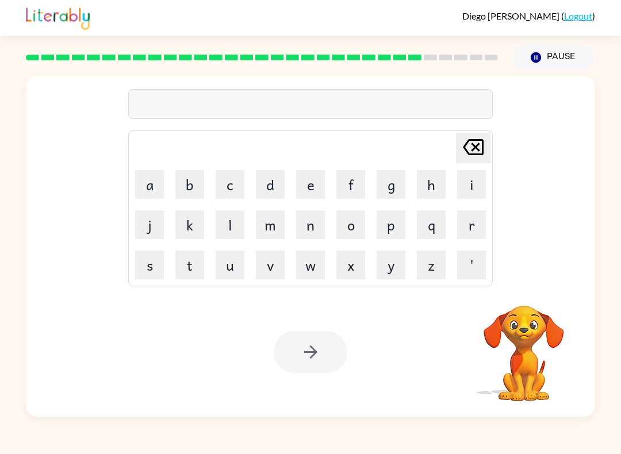  What do you see at coordinates (270, 225) in the screenshot?
I see `button: m` at bounding box center [270, 225].